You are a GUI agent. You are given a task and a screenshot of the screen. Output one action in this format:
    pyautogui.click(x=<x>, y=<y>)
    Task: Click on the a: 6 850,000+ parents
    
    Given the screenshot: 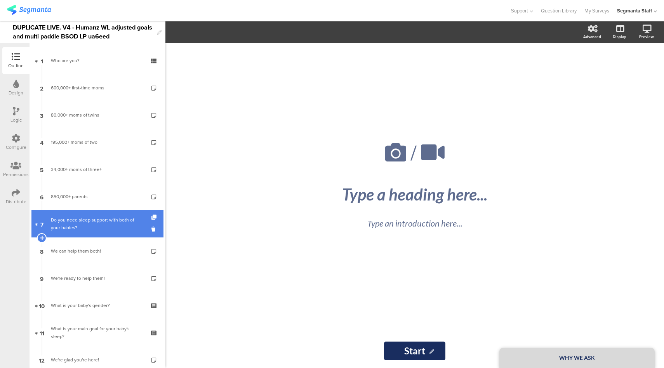 What is the action you would take?
    pyautogui.click(x=97, y=196)
    